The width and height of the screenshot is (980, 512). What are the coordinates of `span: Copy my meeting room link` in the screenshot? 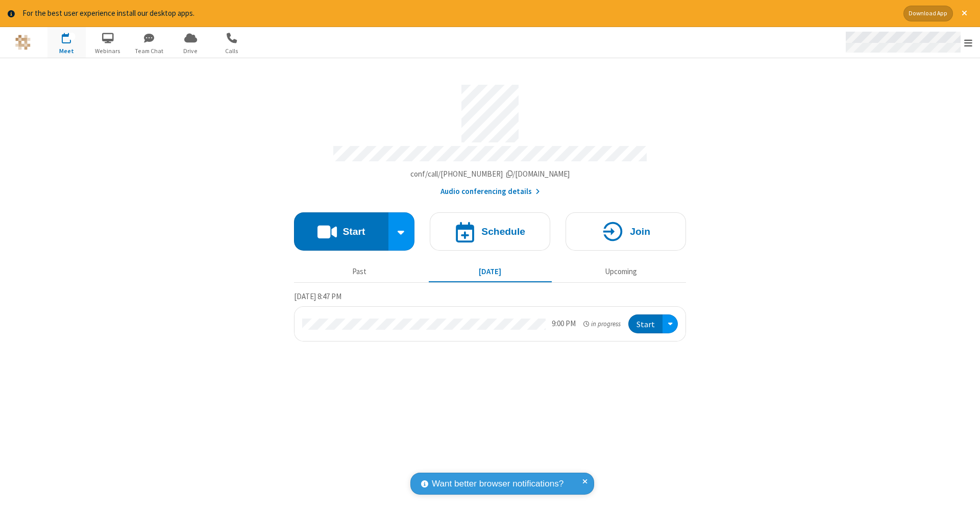 It's located at (490, 173).